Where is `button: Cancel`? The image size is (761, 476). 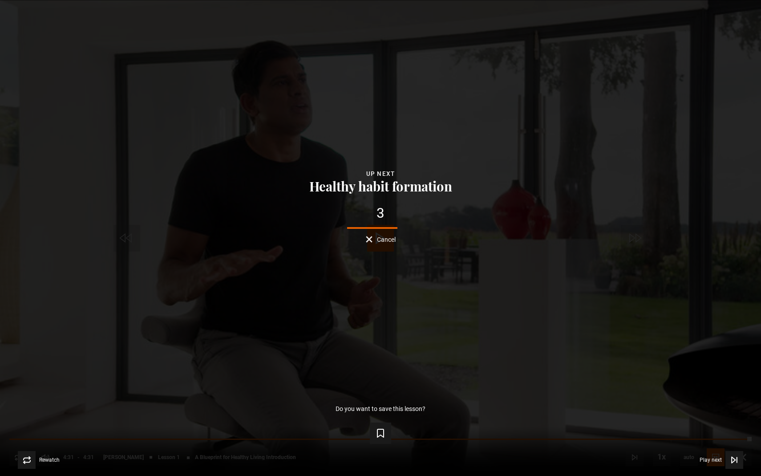 button: Cancel is located at coordinates (381, 239).